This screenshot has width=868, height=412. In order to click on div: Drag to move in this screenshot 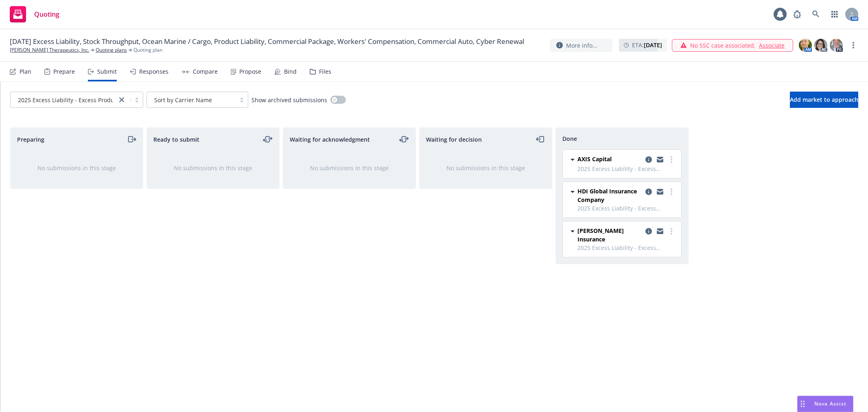, I will do `click(803, 404)`.